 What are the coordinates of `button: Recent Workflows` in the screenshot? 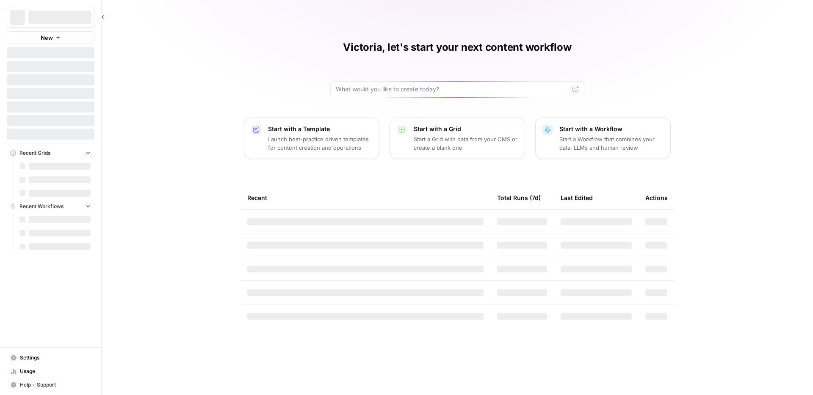 It's located at (50, 207).